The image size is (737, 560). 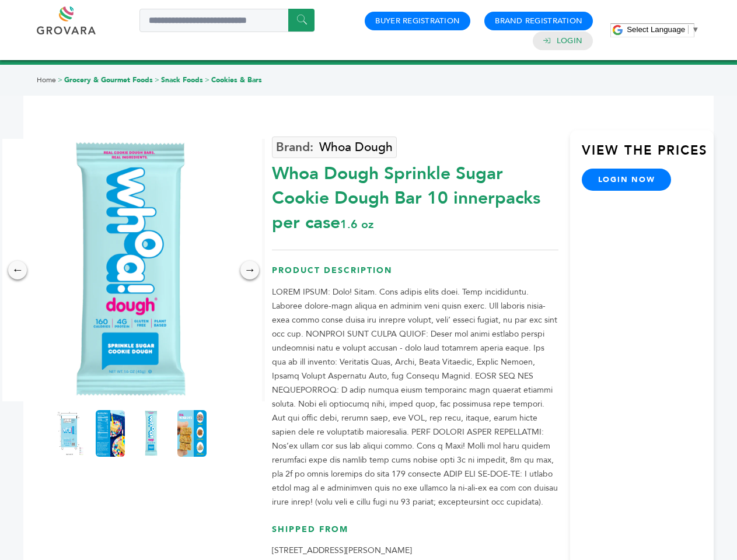 I want to click on h3: View the Prices, so click(x=648, y=155).